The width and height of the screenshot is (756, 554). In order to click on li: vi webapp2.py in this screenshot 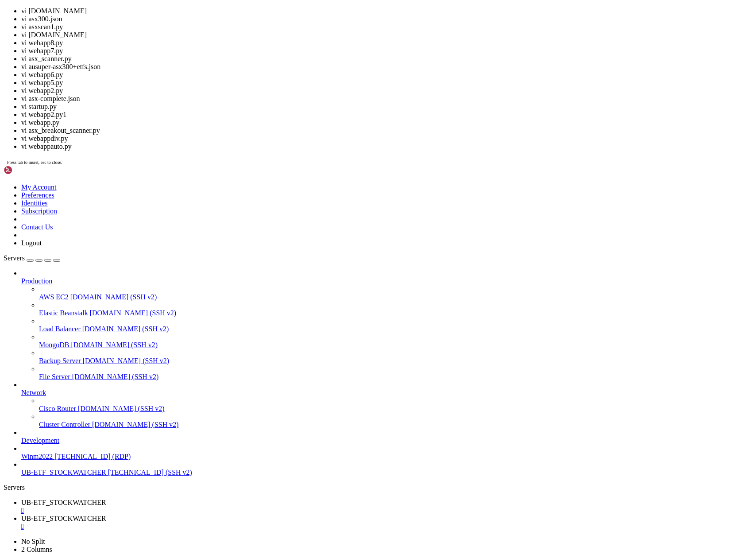, I will do `click(387, 91)`.